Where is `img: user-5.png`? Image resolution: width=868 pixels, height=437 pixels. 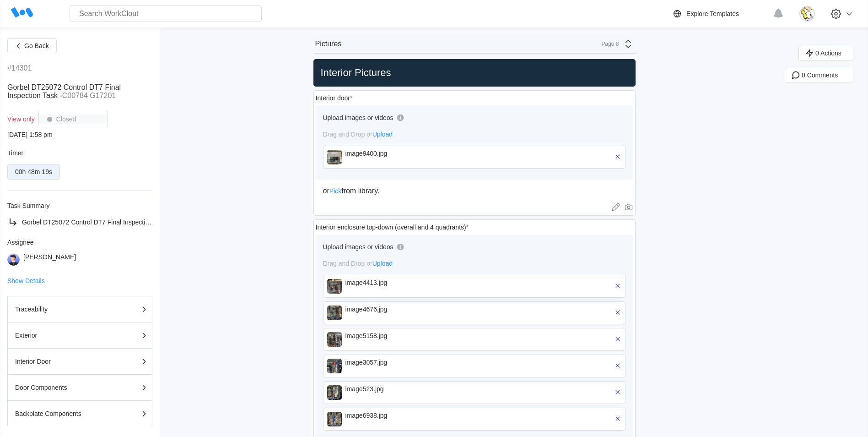 img: user-5.png is located at coordinates (13, 259).